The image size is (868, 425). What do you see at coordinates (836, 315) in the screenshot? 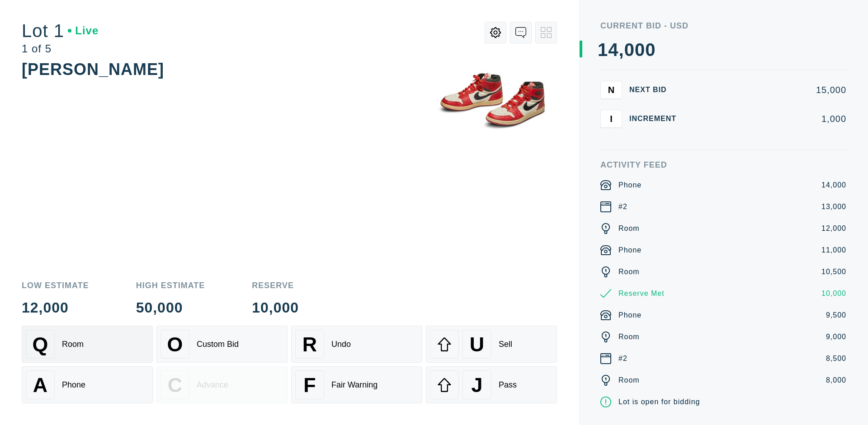
I see `div: 9,500` at bounding box center [836, 315].